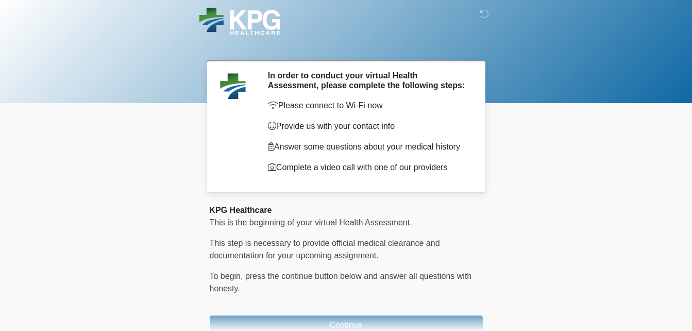 The width and height of the screenshot is (692, 331). I want to click on h2: In order to conduct your virtual Health Assessment, please complete the following steps:, so click(367, 80).